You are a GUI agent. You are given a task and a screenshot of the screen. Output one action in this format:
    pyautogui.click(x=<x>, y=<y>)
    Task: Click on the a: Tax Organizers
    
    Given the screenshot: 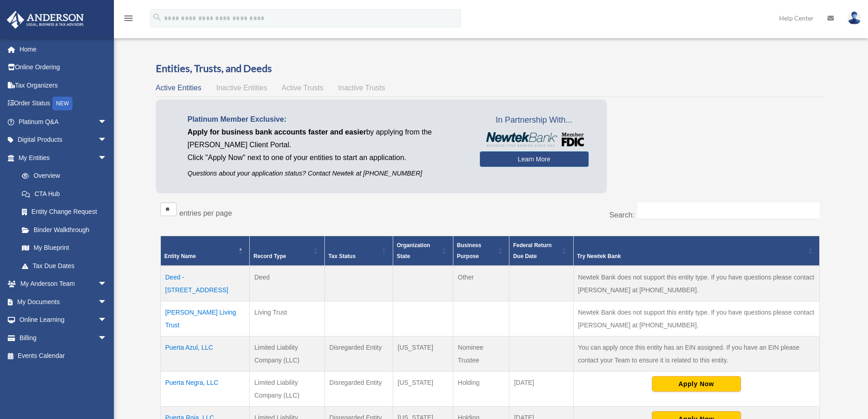 What is the action you would take?
    pyautogui.click(x=63, y=85)
    